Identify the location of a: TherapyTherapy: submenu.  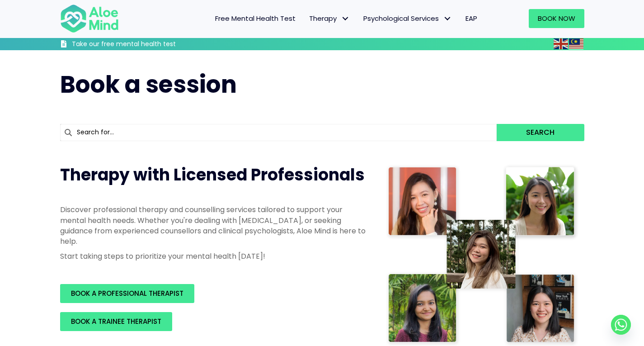
(329, 18).